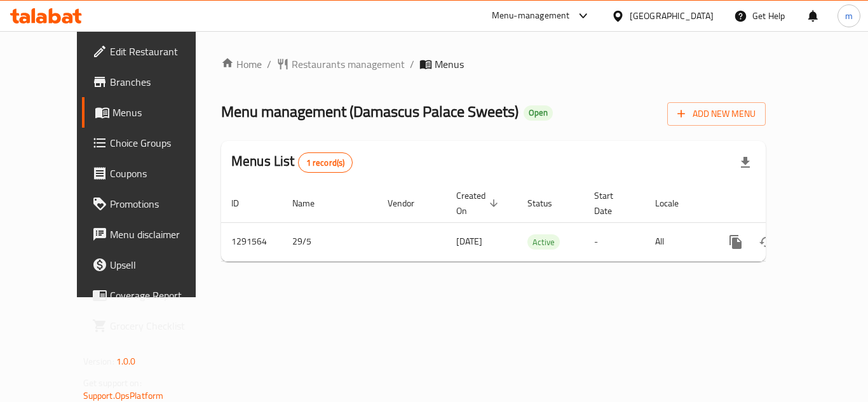 The width and height of the screenshot is (868, 402). What do you see at coordinates (99, 361) in the screenshot?
I see `span: Version:` at bounding box center [99, 361].